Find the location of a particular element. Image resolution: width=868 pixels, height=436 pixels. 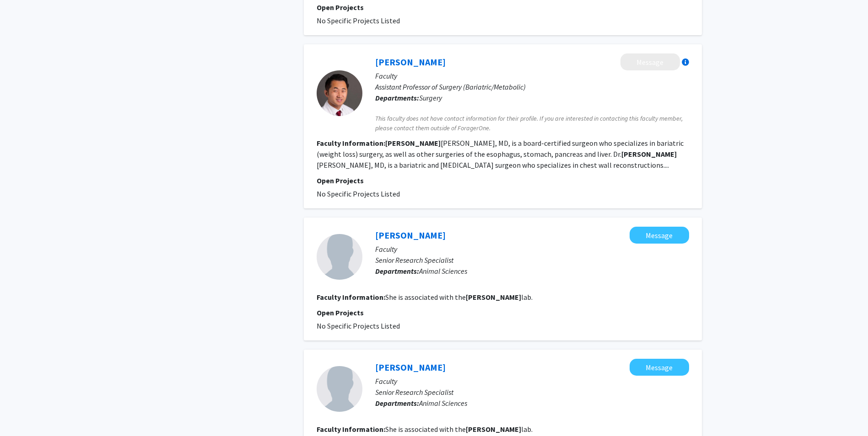

span: Surgery is located at coordinates (430, 98).